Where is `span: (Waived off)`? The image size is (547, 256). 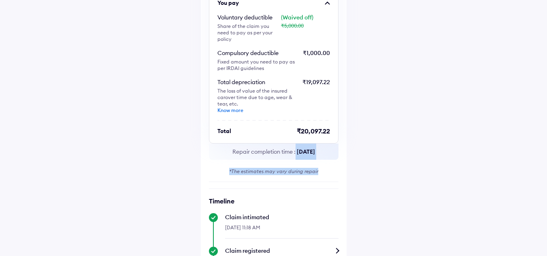 span: (Waived off) is located at coordinates (297, 17).